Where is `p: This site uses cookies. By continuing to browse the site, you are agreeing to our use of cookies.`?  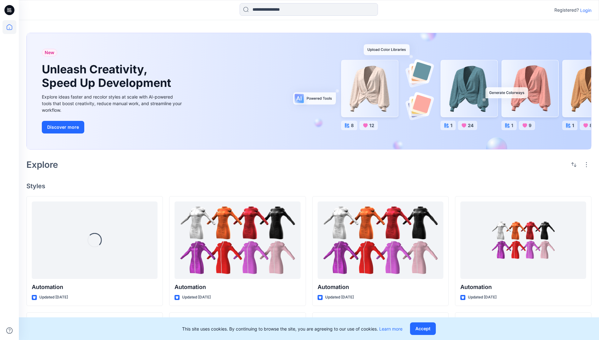 p: This site uses cookies. By continuing to browse the site, you are agreeing to our use of cookies. is located at coordinates (292, 328).